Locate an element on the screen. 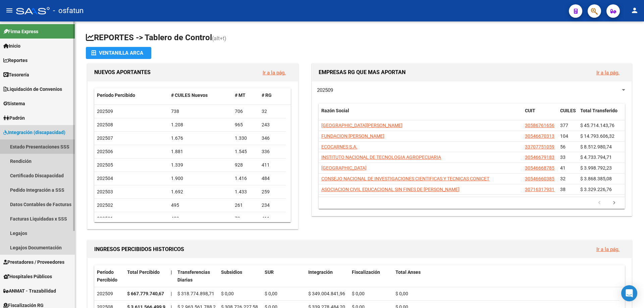 The width and height of the screenshot is (644, 308). div: 738 is located at coordinates (200, 111).